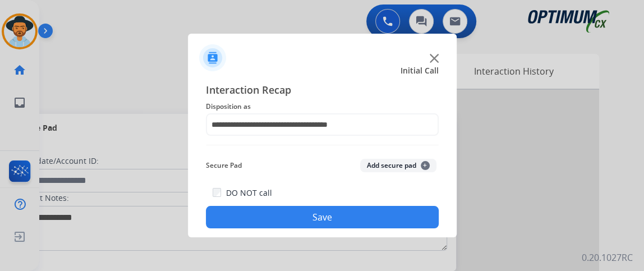  What do you see at coordinates (420, 71) in the screenshot?
I see `span: Initial Call` at bounding box center [420, 71].